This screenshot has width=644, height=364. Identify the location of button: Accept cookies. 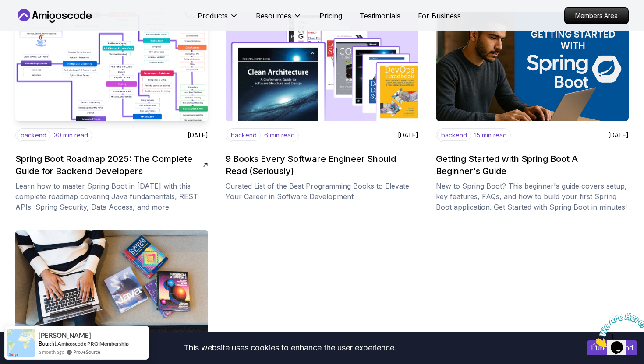
(612, 348).